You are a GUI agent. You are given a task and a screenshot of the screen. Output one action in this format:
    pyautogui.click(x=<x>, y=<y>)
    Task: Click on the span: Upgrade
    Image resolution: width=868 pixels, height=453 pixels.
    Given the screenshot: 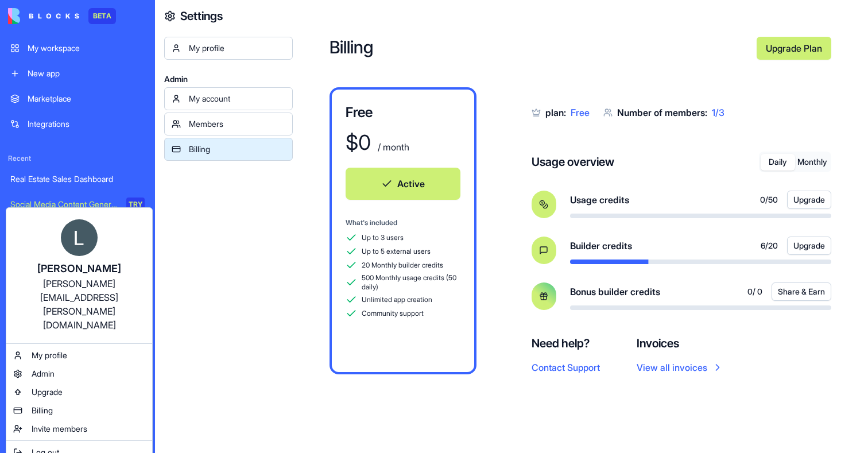 What is the action you would take?
    pyautogui.click(x=47, y=392)
    